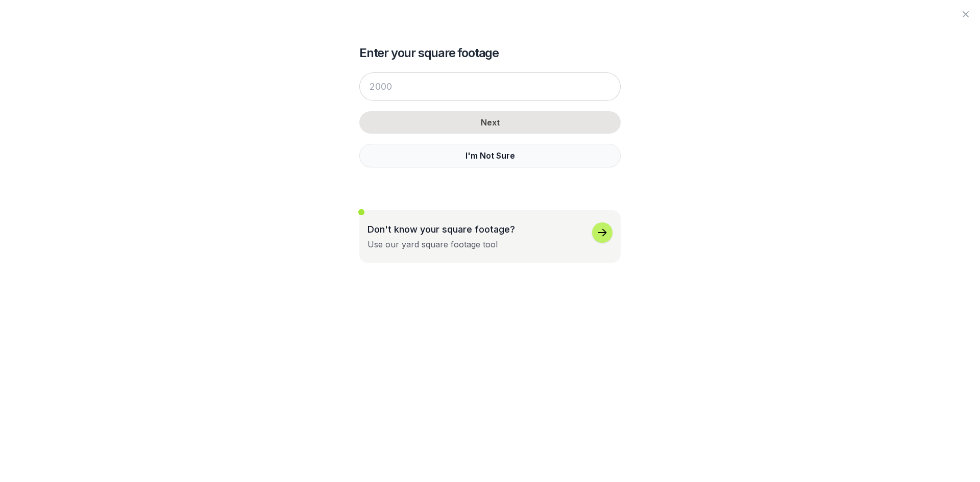 This screenshot has width=980, height=482. I want to click on button: Don't know your square footage?Use our yard square footage tool, so click(490, 236).